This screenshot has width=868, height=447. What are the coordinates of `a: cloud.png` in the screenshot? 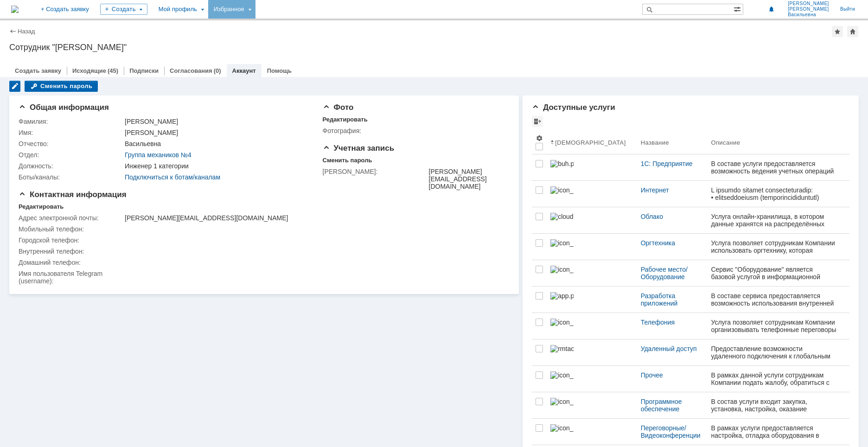 It's located at (592, 220).